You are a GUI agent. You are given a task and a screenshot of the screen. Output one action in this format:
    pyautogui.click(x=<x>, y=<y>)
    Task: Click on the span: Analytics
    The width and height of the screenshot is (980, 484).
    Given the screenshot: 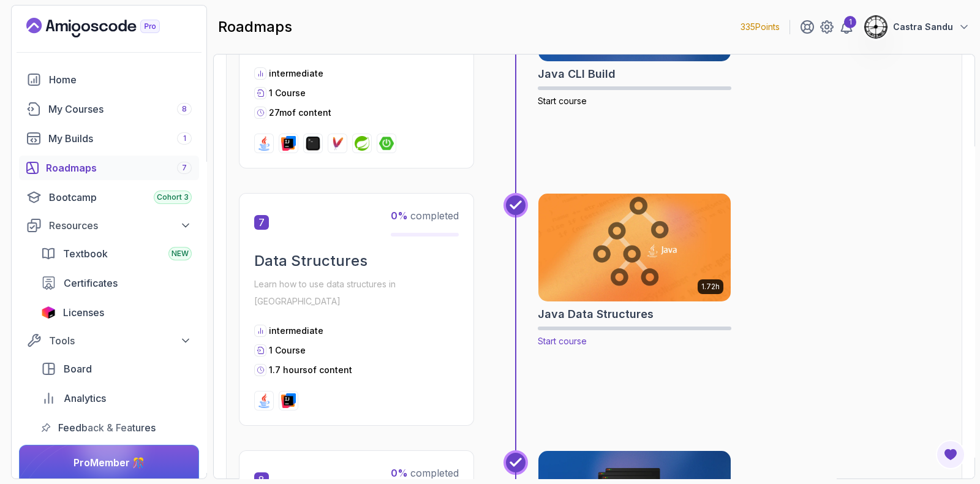 What is the action you would take?
    pyautogui.click(x=84, y=398)
    